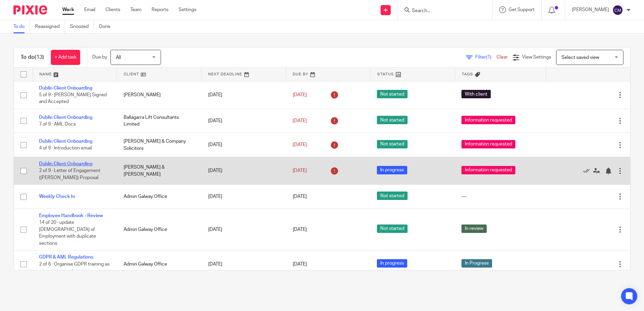 The height and width of the screenshot is (311, 644). Describe the element at coordinates (82, 27) in the screenshot. I see `a: Snoozed` at that location.